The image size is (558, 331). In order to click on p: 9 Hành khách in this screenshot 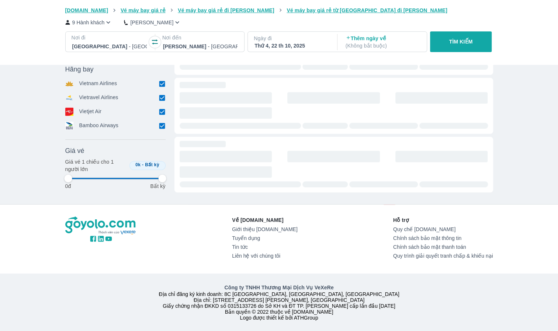, I will do `click(89, 22)`.